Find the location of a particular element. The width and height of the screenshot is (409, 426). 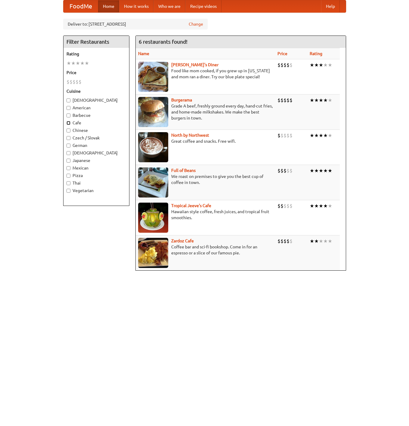

p: Great coffee and snacks. Free wifi. is located at coordinates (205, 141).